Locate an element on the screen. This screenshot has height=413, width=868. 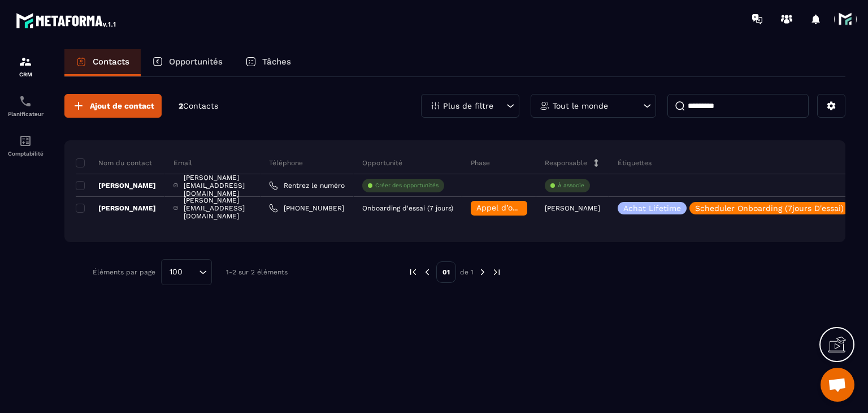
p: Éléments par page is located at coordinates (124, 272).